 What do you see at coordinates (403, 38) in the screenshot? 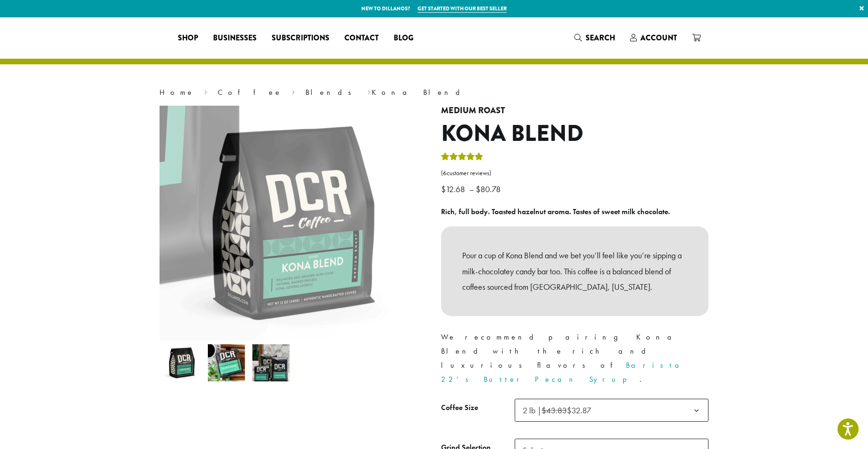
I see `span: Blog` at bounding box center [403, 38].